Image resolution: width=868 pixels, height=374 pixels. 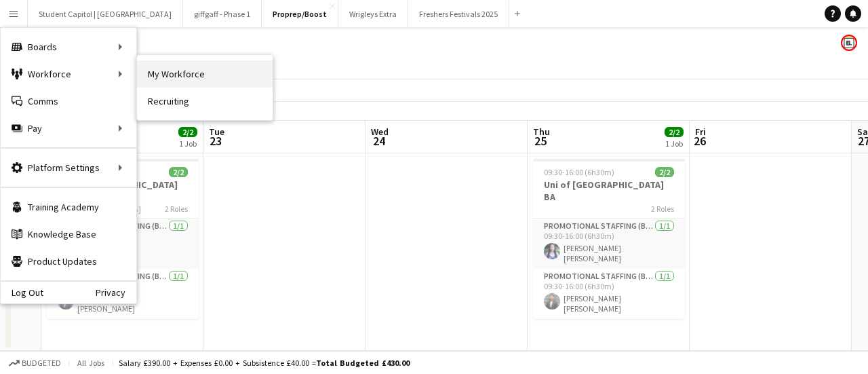 I want to click on button: giffgaff - Phase 1, so click(x=223, y=14).